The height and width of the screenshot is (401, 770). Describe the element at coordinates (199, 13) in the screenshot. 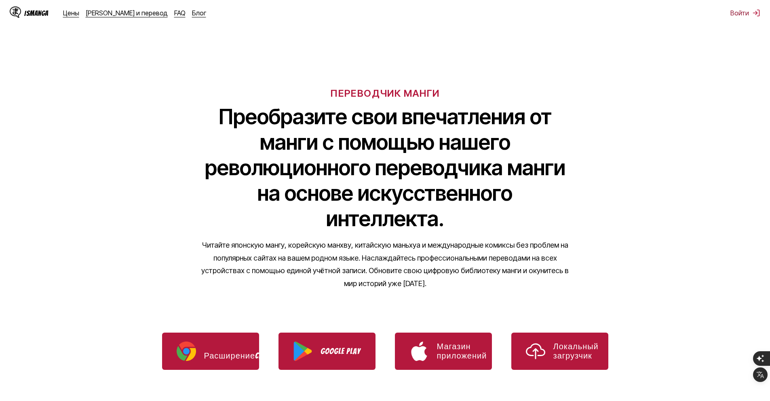

I see `a: Блог` at that location.